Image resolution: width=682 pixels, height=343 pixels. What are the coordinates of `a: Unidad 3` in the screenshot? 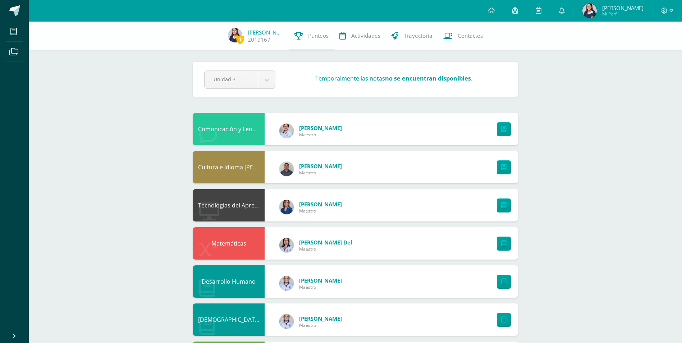 It's located at (240, 79).